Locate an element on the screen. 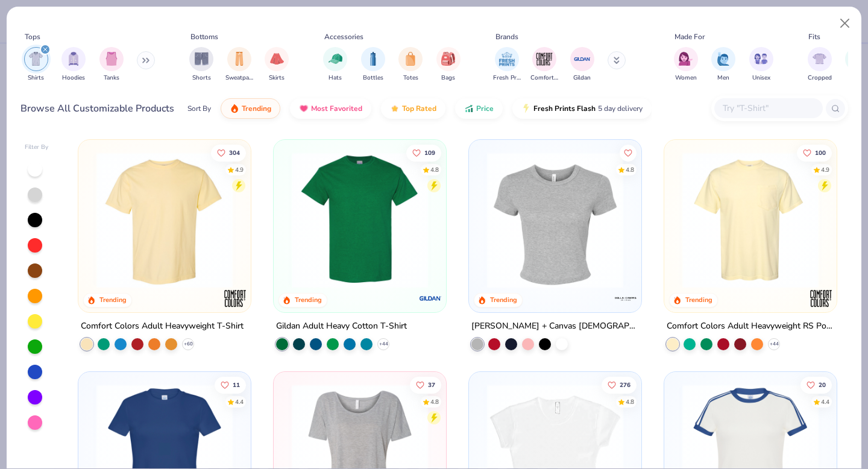 This screenshot has height=469, width=868. img: Gildan Image is located at coordinates (583, 59).